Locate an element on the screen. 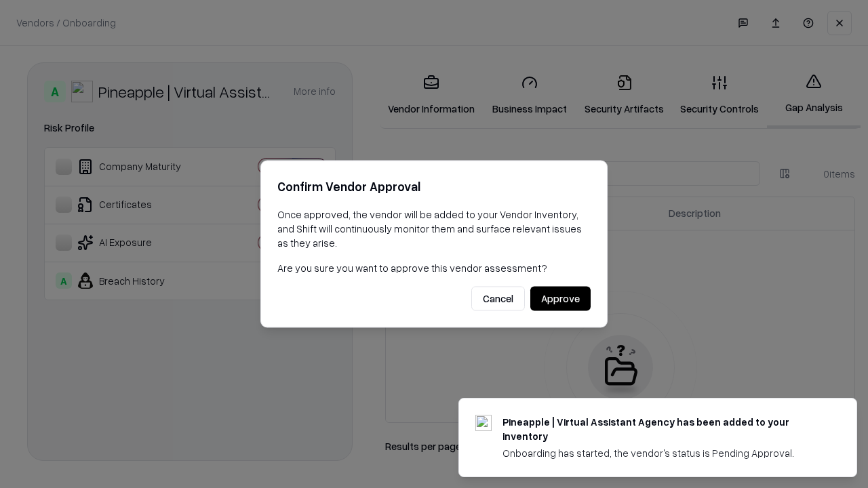  p: Are you sure you want to approve this vendor assessment? is located at coordinates (434, 268).